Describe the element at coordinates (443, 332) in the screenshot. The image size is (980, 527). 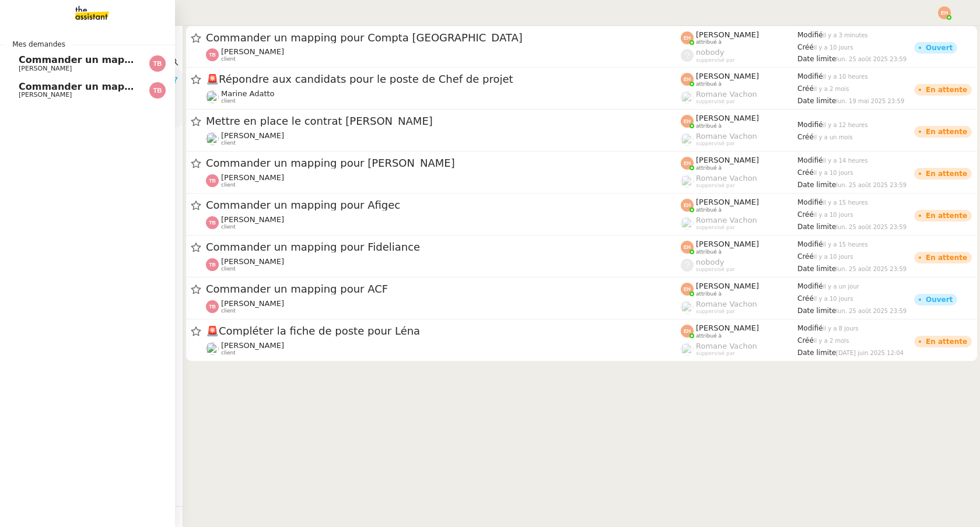
I see `span: Compléter la fiche de poste pour Léna` at that location.